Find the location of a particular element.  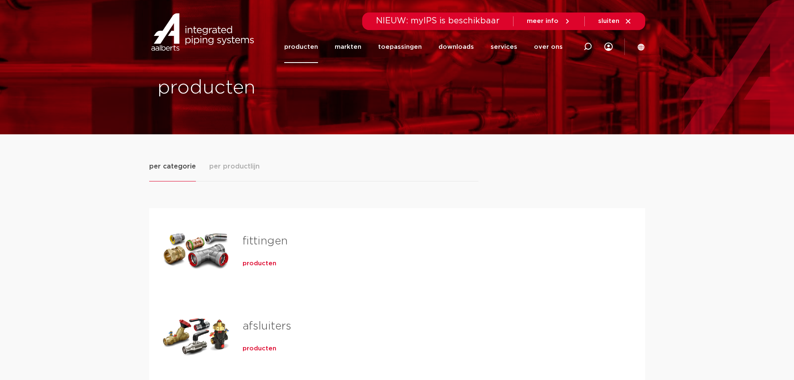

a: meer info is located at coordinates (549, 21).